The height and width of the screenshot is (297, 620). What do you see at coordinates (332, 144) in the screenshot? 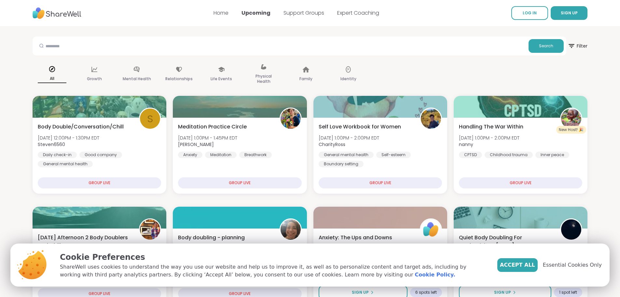
I see `b: CharityRoss` at bounding box center [332, 144].